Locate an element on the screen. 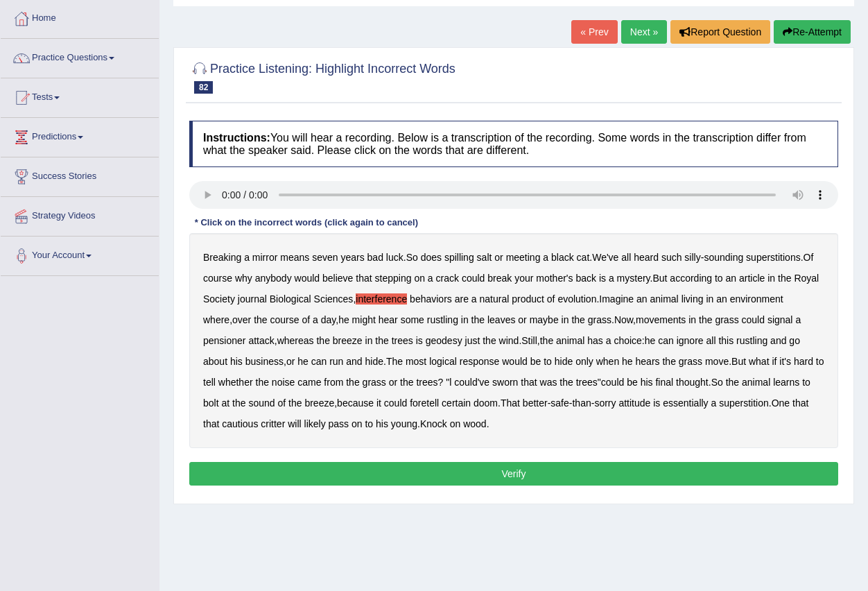 The image size is (868, 591). b: that is located at coordinates (211, 423).